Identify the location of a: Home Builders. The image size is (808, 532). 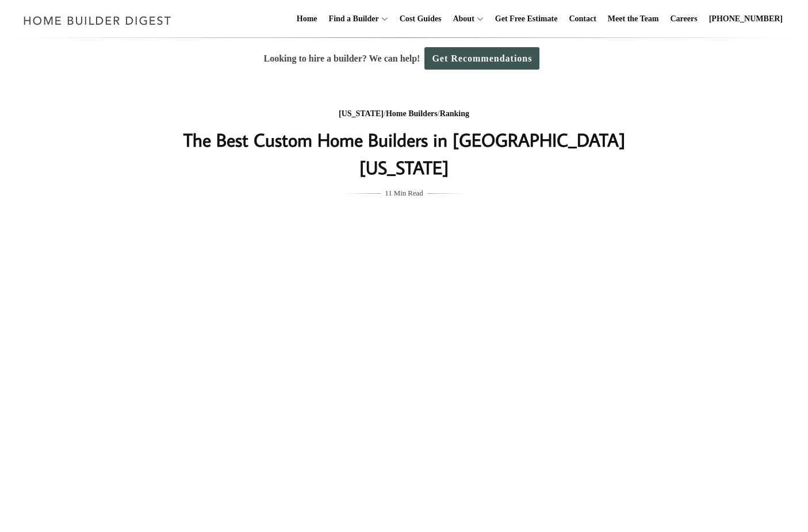
(412, 113).